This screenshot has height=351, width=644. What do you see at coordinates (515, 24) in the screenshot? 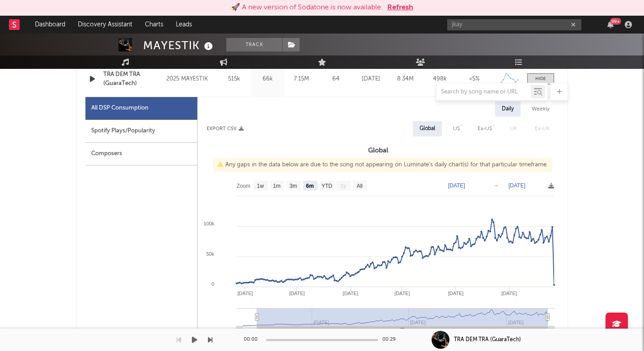
I see `input: Search for artists` at bounding box center [515, 24].